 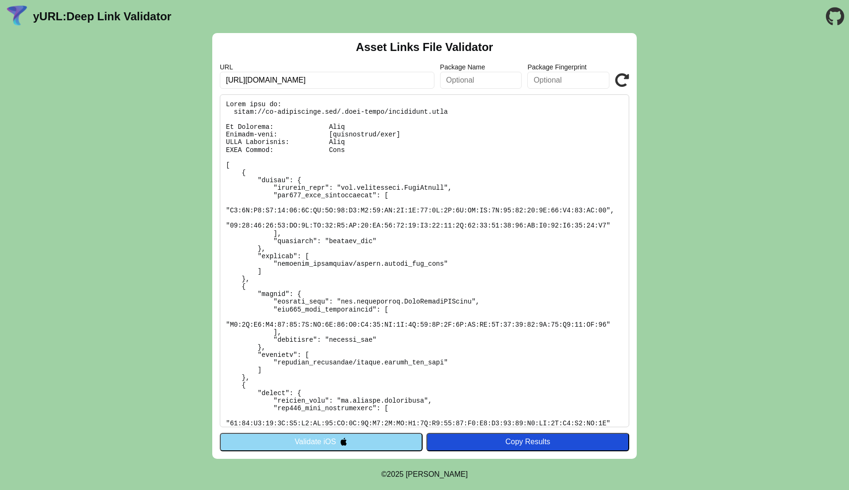 I want to click on img: appleIcon.svg, so click(x=343, y=441).